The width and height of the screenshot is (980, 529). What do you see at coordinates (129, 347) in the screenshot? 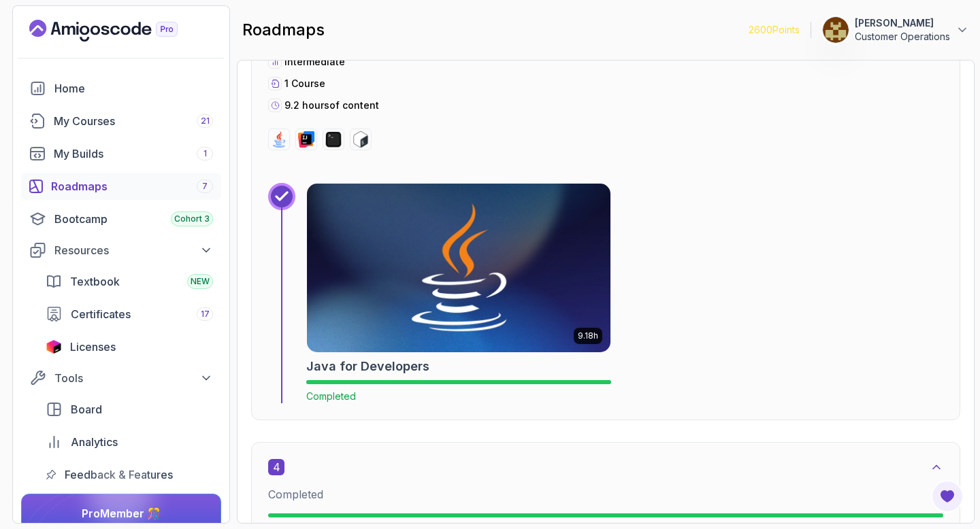
I see `a: licenses` at bounding box center [129, 347].